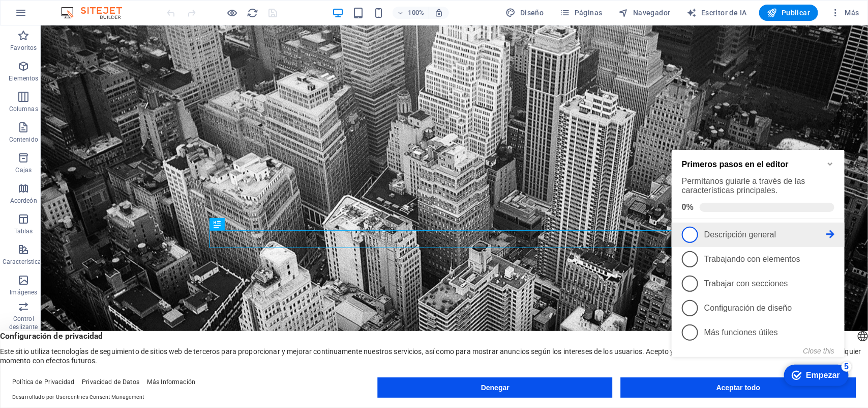 The image size is (868, 408). I want to click on font: Más, so click(852, 13).